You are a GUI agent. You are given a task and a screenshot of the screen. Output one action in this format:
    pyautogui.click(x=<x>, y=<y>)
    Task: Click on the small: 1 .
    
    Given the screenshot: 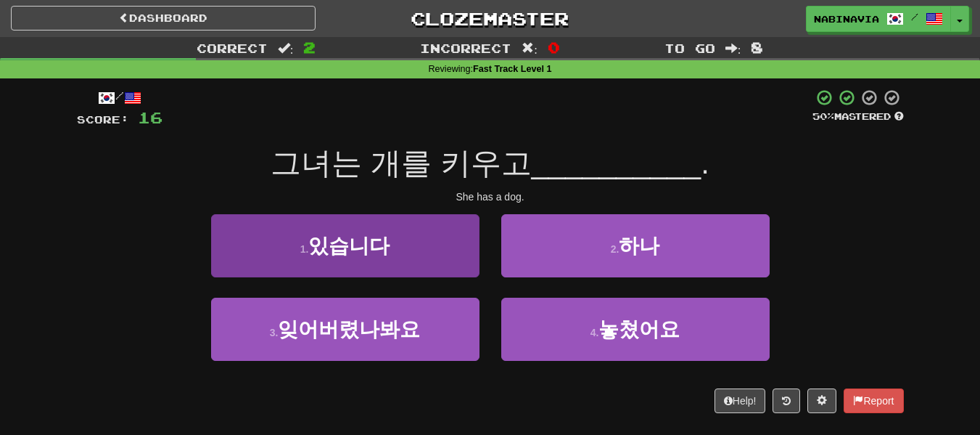 What is the action you would take?
    pyautogui.click(x=305, y=249)
    